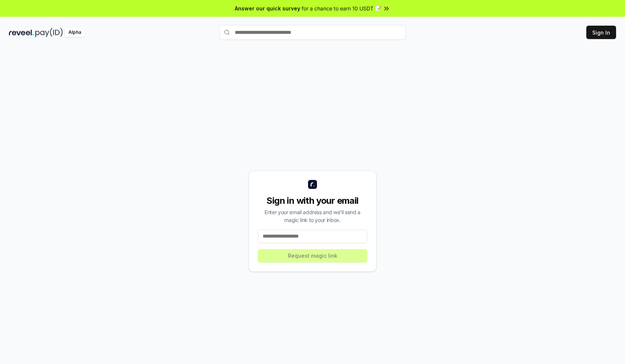 Image resolution: width=625 pixels, height=364 pixels. Describe the element at coordinates (312, 185) in the screenshot. I see `img: logo_small` at that location.